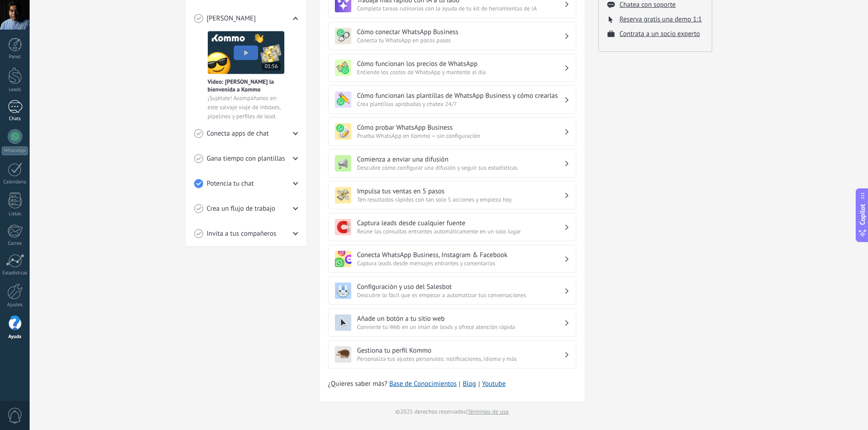 This screenshot has height=430, width=868. Describe the element at coordinates (15, 305) in the screenshot. I see `div: Ajustes` at that location.